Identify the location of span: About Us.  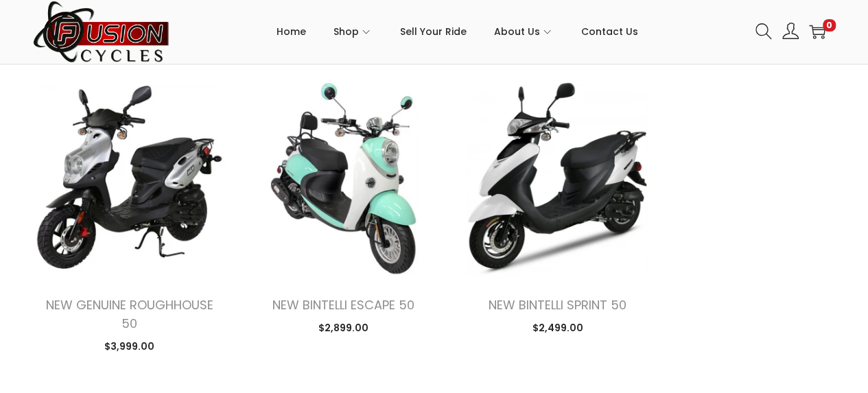
(517, 32).